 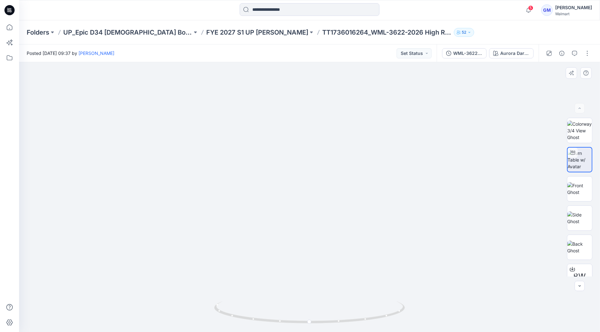 I want to click on img: Front Ghost, so click(x=580, y=189).